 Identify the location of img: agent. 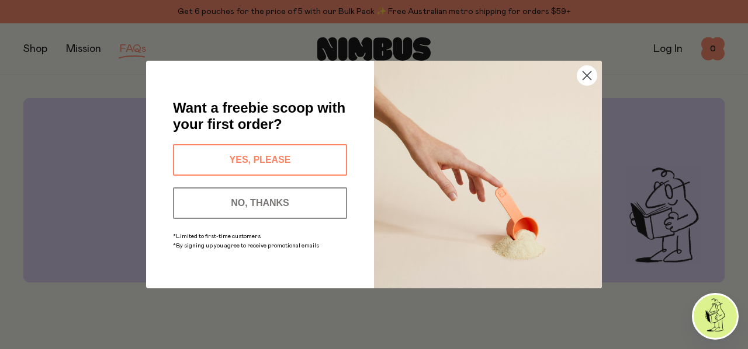
(715, 317).